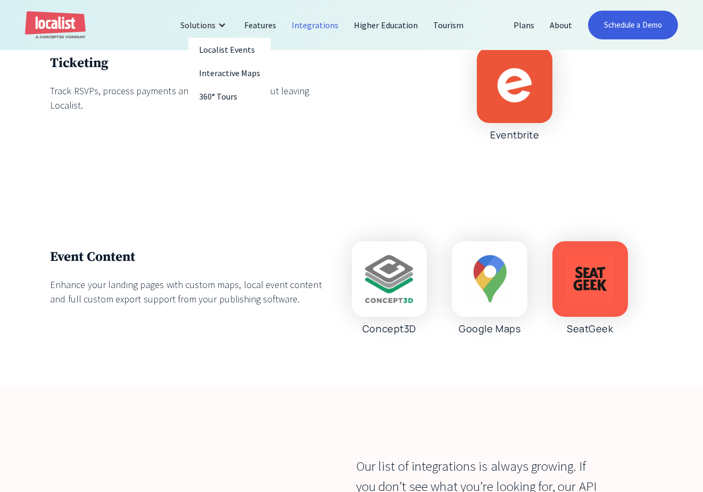  What do you see at coordinates (188, 63) in the screenshot?
I see `h3: Ticketing` at bounding box center [188, 63].